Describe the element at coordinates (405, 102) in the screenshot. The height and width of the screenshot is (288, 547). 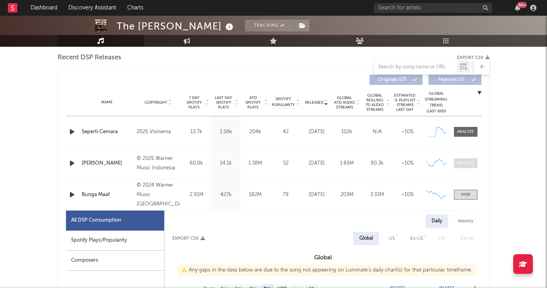
I see `span: Estimated % Playlist Streams Last Day` at that location.